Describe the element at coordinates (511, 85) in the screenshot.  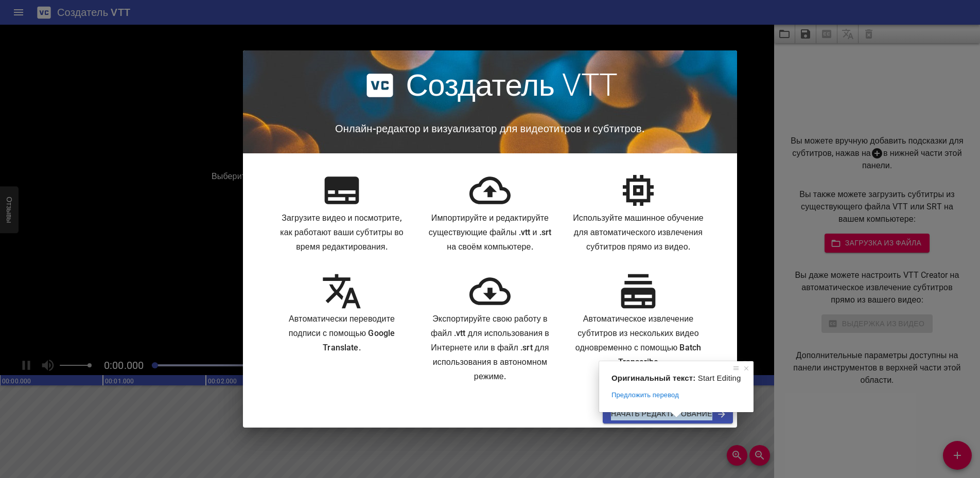
I see `ya-tr-span: Создатель VTT` at that location.